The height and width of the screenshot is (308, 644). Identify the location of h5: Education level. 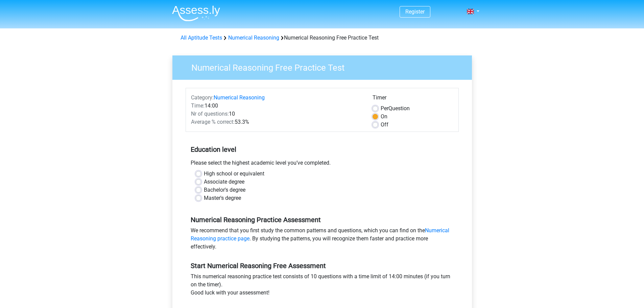
(322, 149).